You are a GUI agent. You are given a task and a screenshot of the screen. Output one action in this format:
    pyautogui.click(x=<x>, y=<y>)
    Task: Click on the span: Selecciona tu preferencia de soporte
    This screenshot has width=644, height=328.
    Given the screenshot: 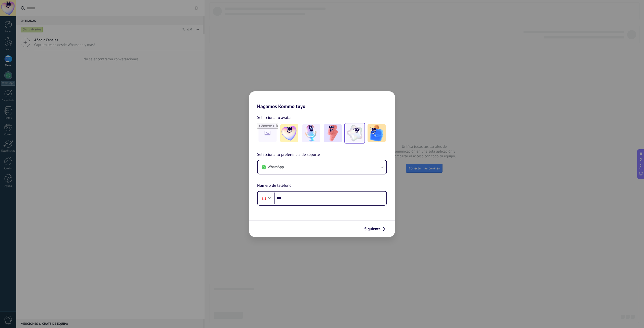 What is the action you would take?
    pyautogui.click(x=288, y=155)
    